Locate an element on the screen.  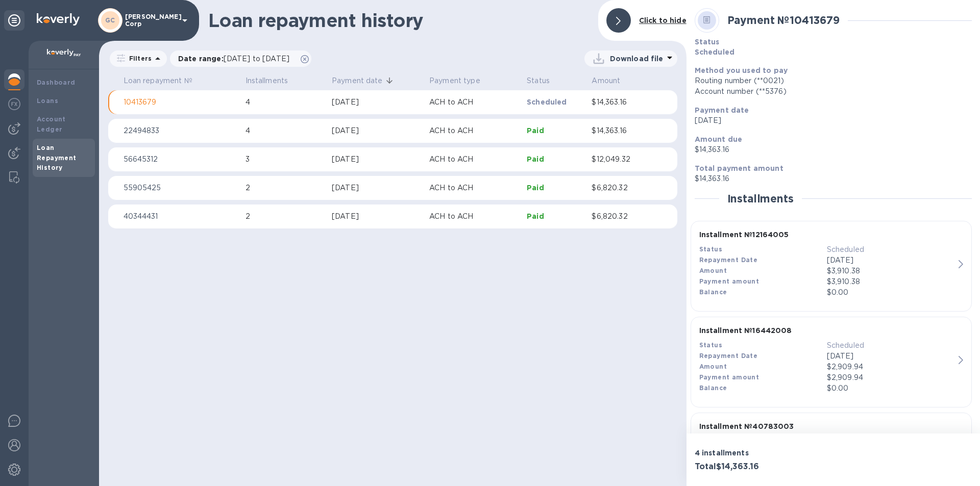
p: Status is located at coordinates (538, 81).